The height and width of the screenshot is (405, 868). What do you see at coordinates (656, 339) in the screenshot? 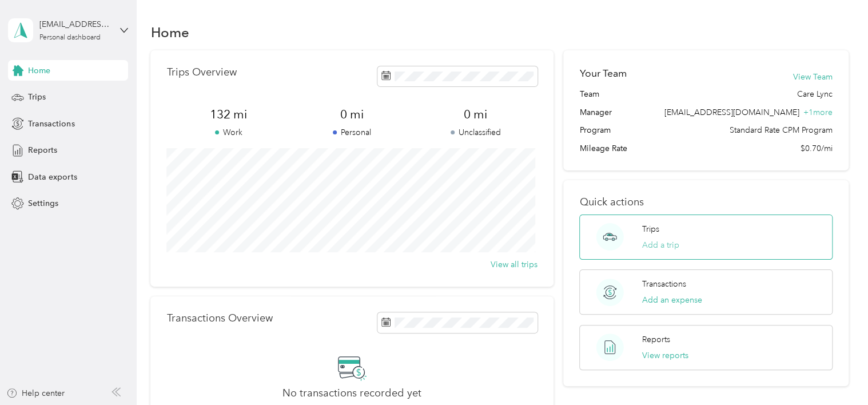
I see `p: Reports` at bounding box center [656, 339].